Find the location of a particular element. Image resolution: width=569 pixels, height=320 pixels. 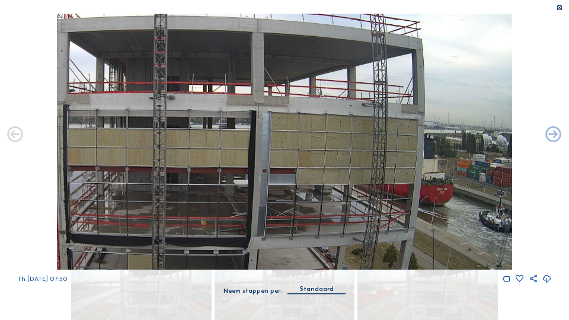

i: Back is located at coordinates (554, 135).